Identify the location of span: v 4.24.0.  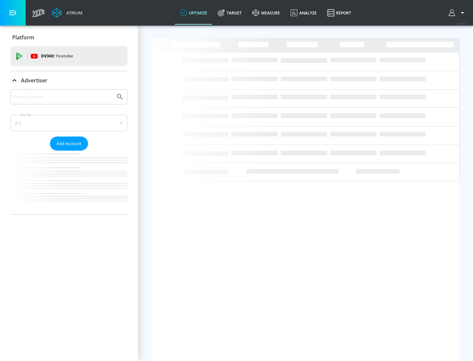
(462, 23).